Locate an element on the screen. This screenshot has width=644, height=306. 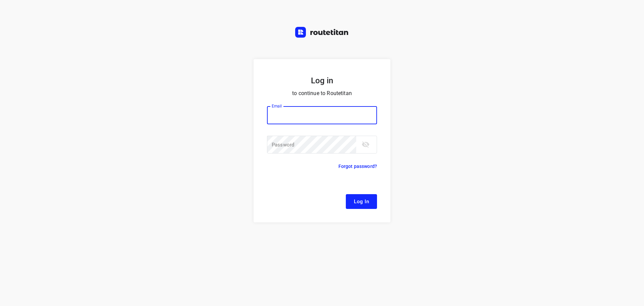
button: toggle password visibility is located at coordinates (365, 144).